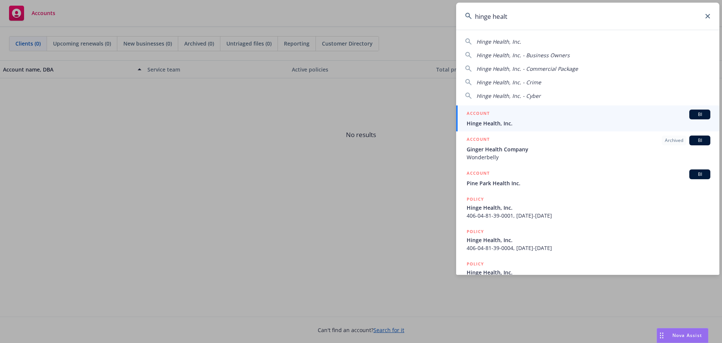  I want to click on span: Hinge Health, Inc. - Business Owners, so click(523, 55).